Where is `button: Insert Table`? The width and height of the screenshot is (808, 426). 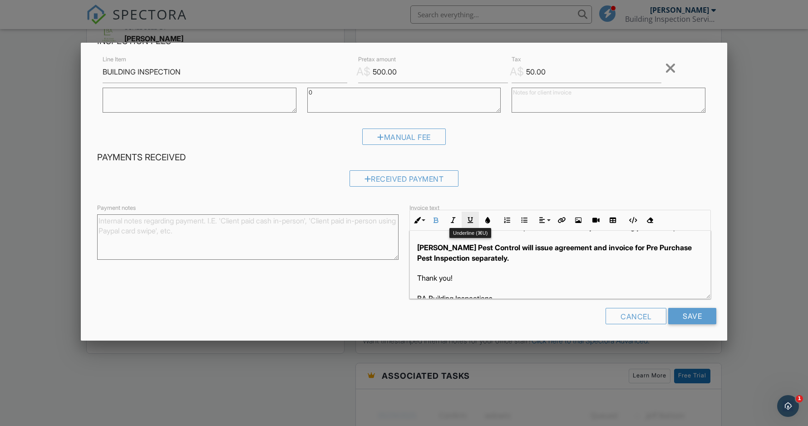
button: Insert Table is located at coordinates (613, 220).